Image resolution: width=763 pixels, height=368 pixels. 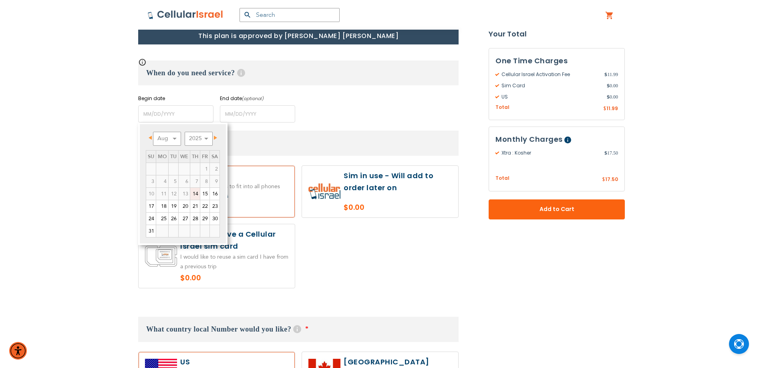 I want to click on span: 9, so click(x=215, y=181).